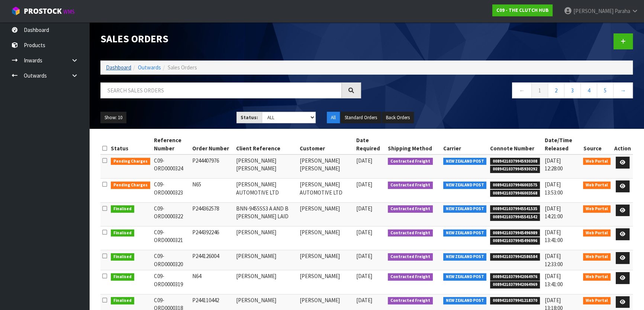  What do you see at coordinates (515, 285) in the screenshot?
I see `span: 00894210379942064969` at bounding box center [515, 285].